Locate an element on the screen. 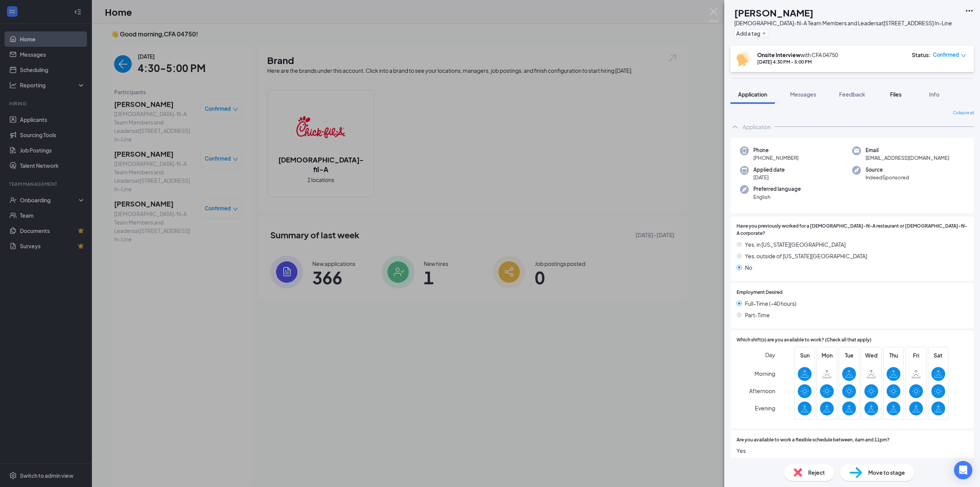 This screenshot has width=980, height=487. b: Onsite Interview is located at coordinates (779, 55).